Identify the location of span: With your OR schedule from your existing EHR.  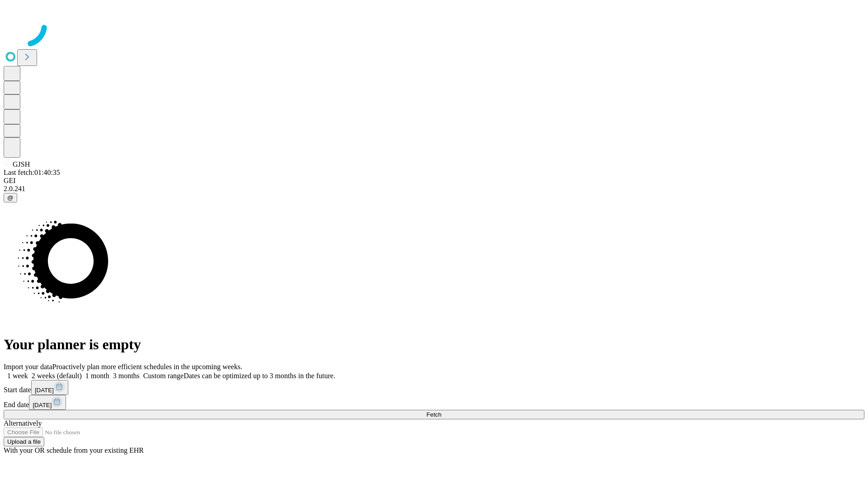
(73, 450).